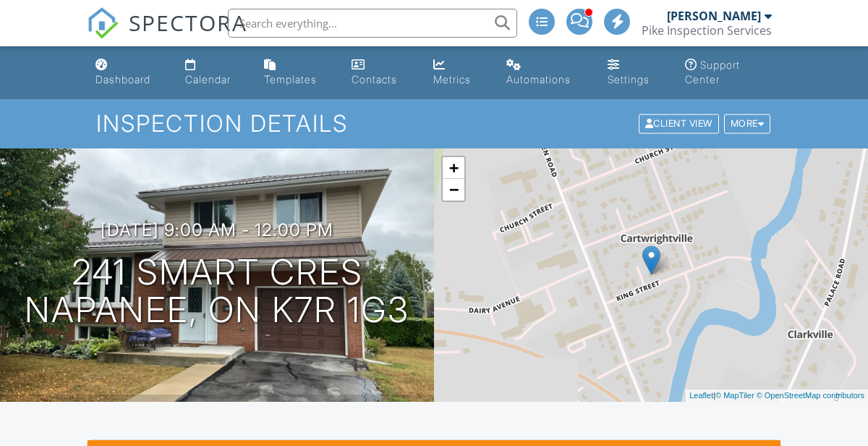 The image size is (868, 446). I want to click on a: Zoom in, so click(453, 168).